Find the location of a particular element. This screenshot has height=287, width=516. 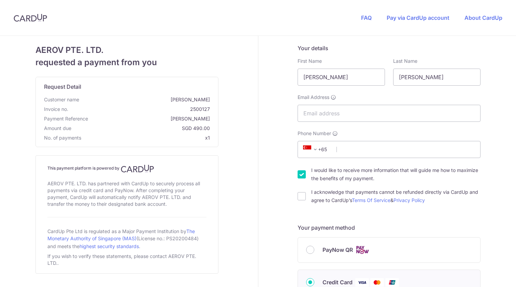

div: PayNow QR Cards logo is located at coordinates (389, 250).